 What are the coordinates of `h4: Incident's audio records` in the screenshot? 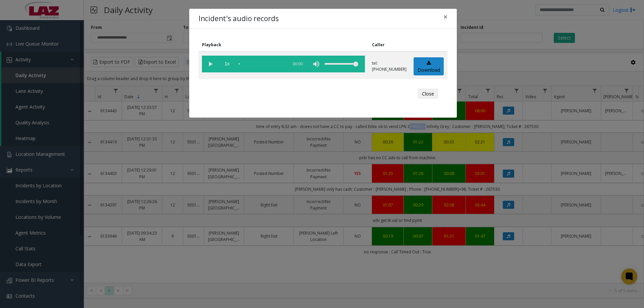 It's located at (238, 19).